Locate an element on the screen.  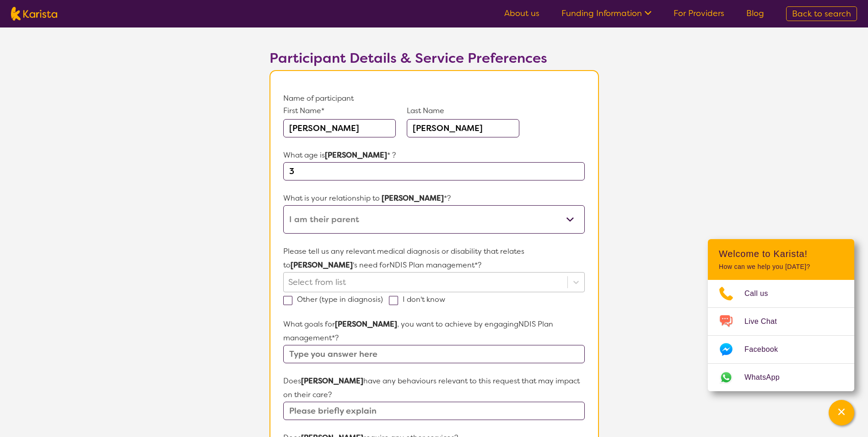
button: Channel Menu is located at coordinates (842, 412).